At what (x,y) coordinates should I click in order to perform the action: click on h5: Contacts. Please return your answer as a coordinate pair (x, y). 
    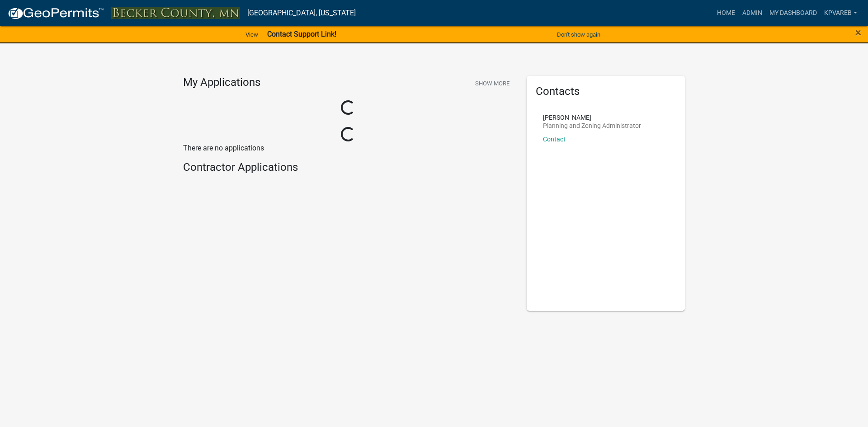
    Looking at the image, I should click on (606, 91).